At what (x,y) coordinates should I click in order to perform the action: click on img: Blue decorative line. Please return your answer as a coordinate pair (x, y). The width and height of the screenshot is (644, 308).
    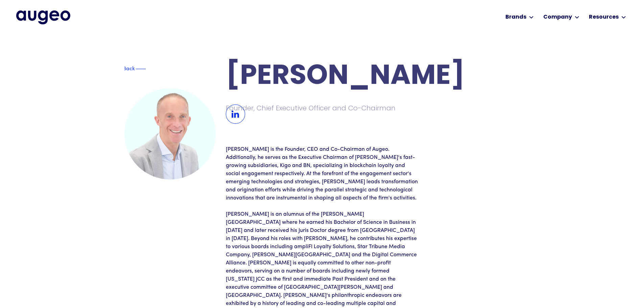
    Looking at the image, I should click on (141, 69).